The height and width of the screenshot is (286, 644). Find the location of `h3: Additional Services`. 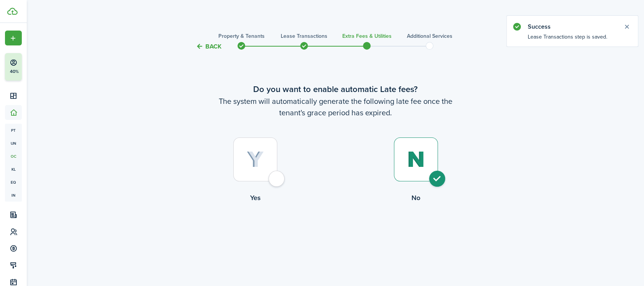

h3: Additional Services is located at coordinates (430, 36).